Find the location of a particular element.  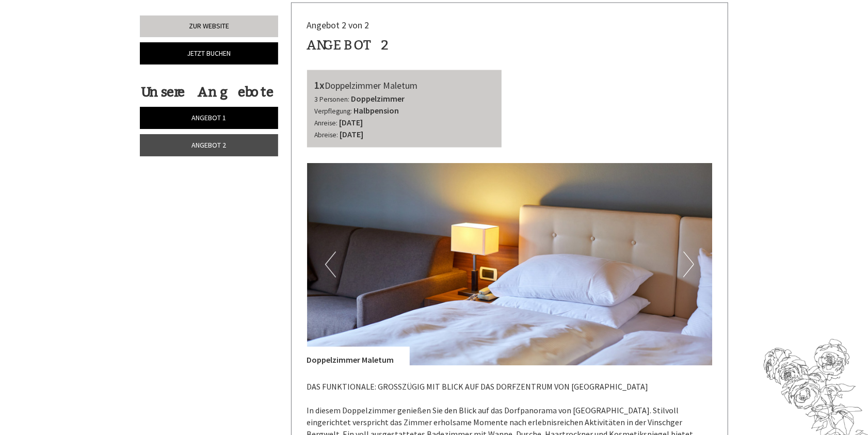

small: 3 Personen: is located at coordinates (333, 99).